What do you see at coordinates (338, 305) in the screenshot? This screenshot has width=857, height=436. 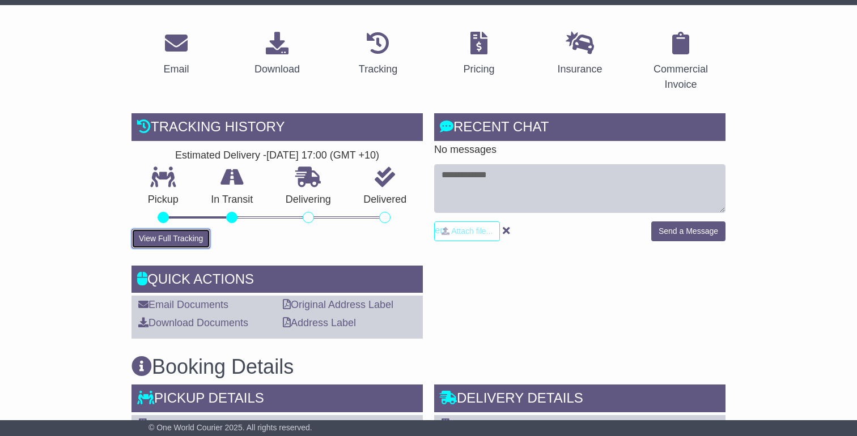 I see `a: Original Address Label` at bounding box center [338, 305].